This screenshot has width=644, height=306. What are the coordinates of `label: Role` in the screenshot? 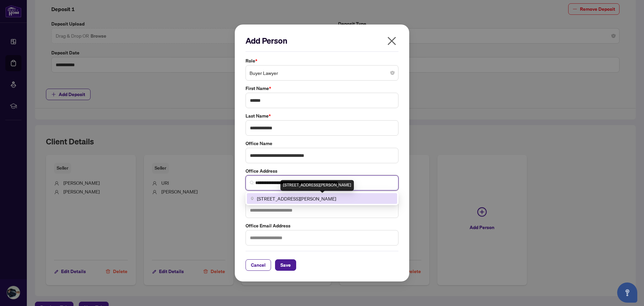 It's located at (322, 60).